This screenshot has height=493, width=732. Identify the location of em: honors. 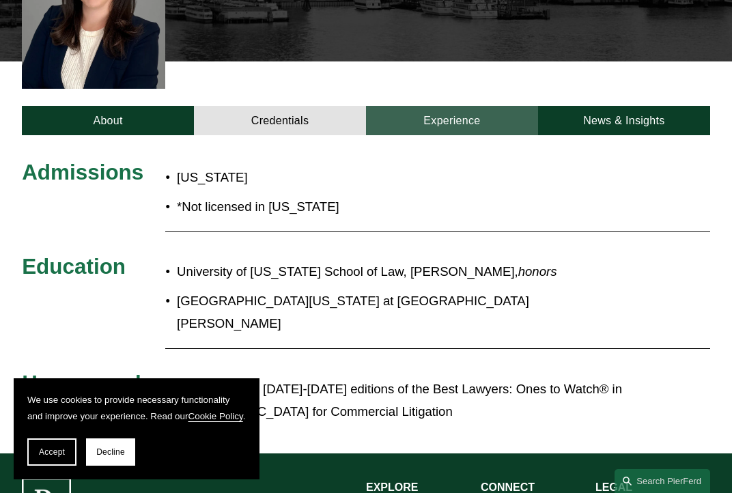
(538, 271).